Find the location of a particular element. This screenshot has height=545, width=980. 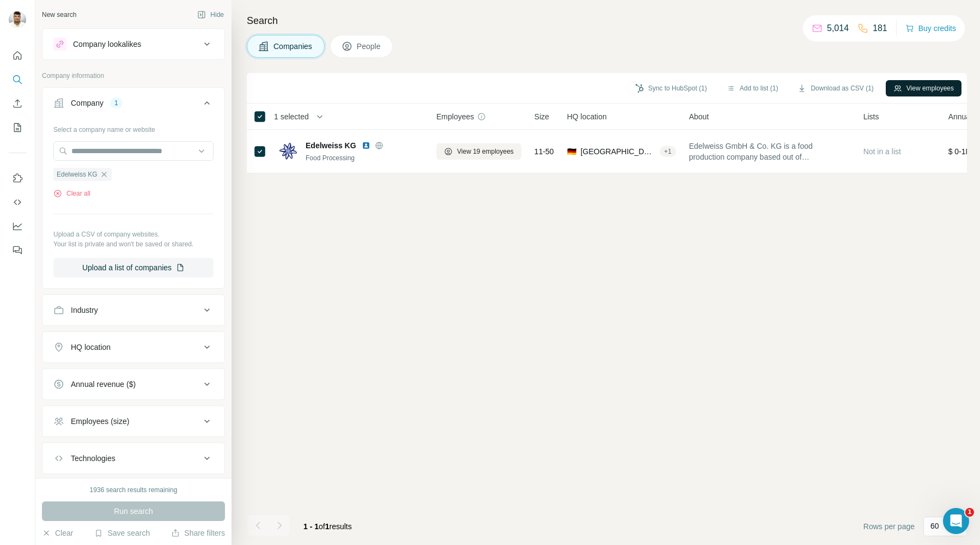

span: Lists is located at coordinates (871, 117).